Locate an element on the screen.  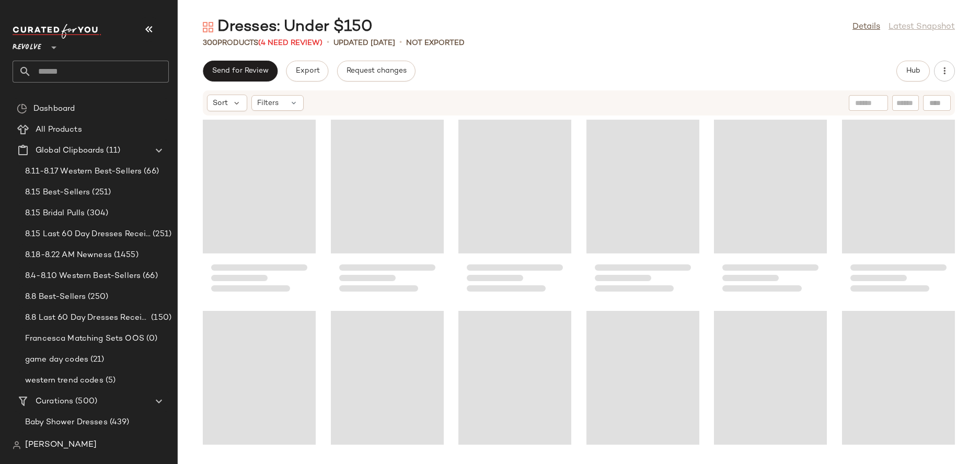
span: 8.11-8.17 Western Best-Sellers is located at coordinates (83, 172).